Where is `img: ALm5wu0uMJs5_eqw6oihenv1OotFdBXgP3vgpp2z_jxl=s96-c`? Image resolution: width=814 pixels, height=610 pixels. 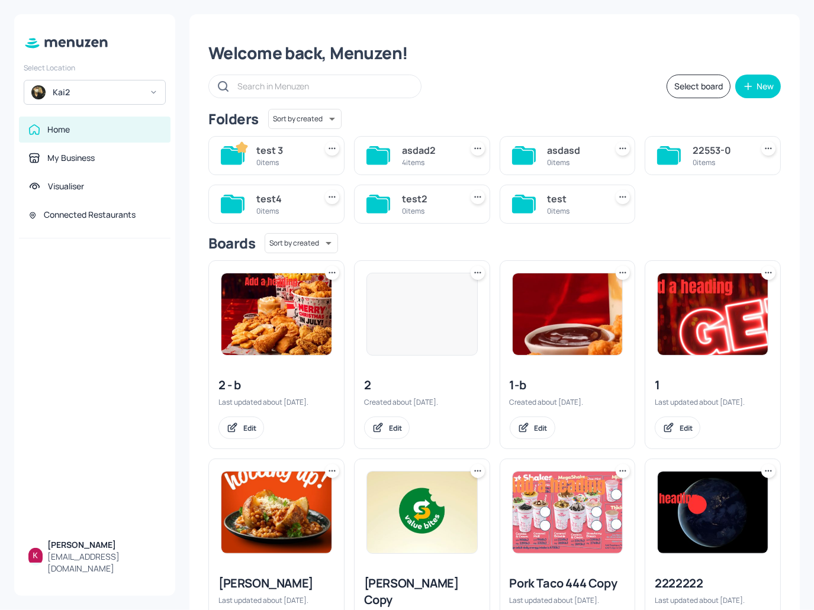
img: ALm5wu0uMJs5_eqw6oihenv1OotFdBXgP3vgpp2z_jxl=s96-c is located at coordinates (36, 555).